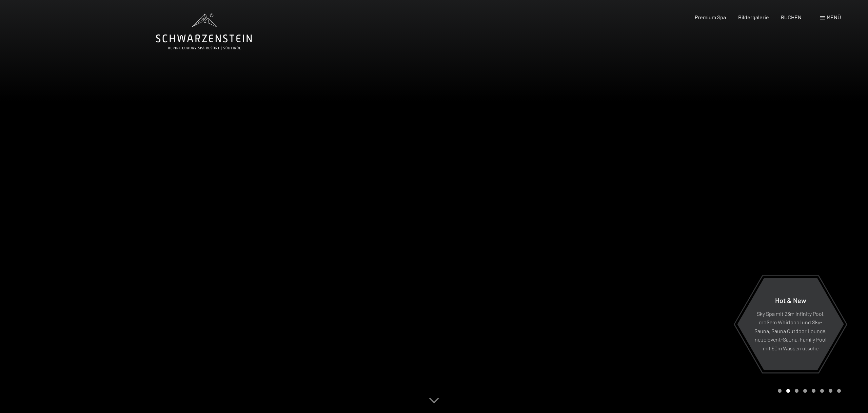 The height and width of the screenshot is (413, 868). I want to click on div: Carousel Page 4, so click(804, 391).